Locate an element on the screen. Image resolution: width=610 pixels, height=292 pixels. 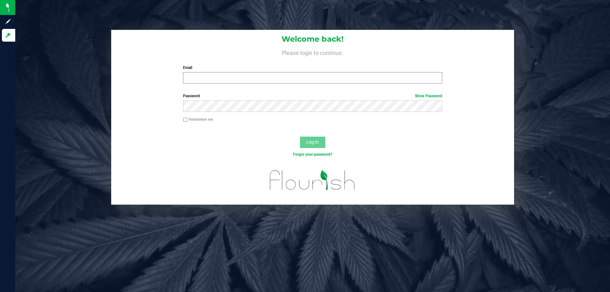
h1: Welcome back! is located at coordinates (313, 39).